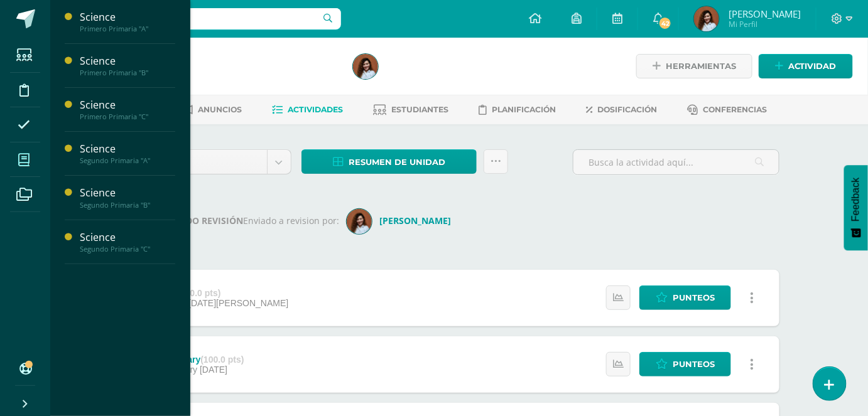 This screenshot has height=416, width=868. I want to click on span: Actividad, so click(812, 66).